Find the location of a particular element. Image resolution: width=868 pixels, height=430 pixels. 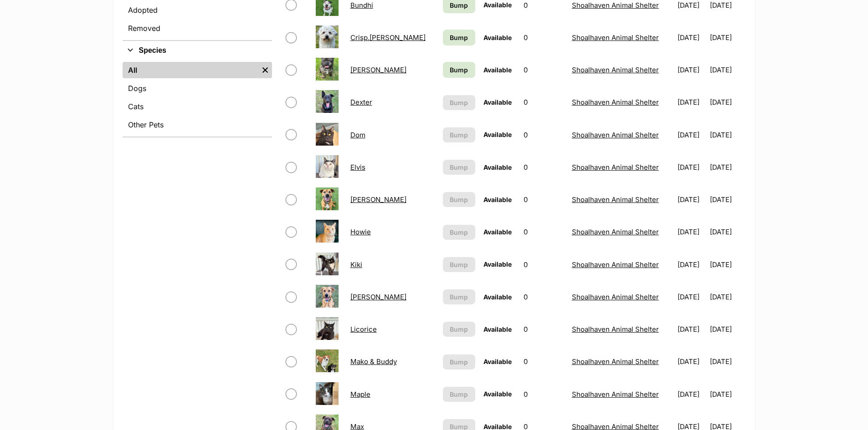

a: Dexter is located at coordinates (361, 102).